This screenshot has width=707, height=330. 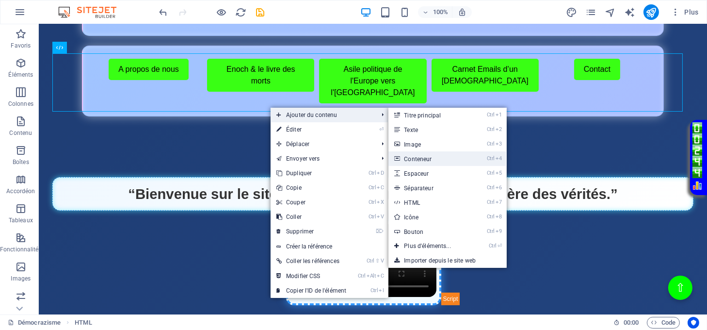 What do you see at coordinates (663, 322) in the screenshot?
I see `span: Code` at bounding box center [663, 322].